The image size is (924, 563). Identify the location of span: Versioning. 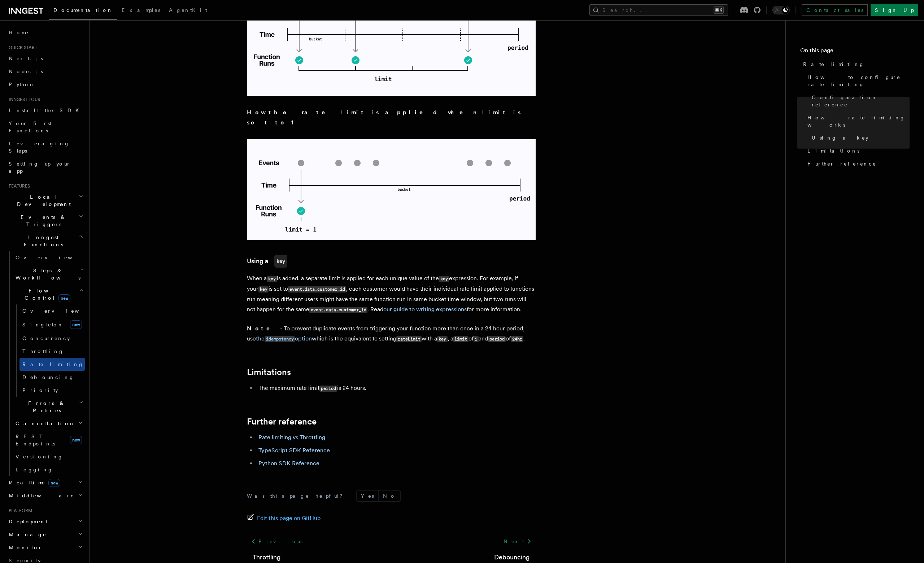
(39, 457).